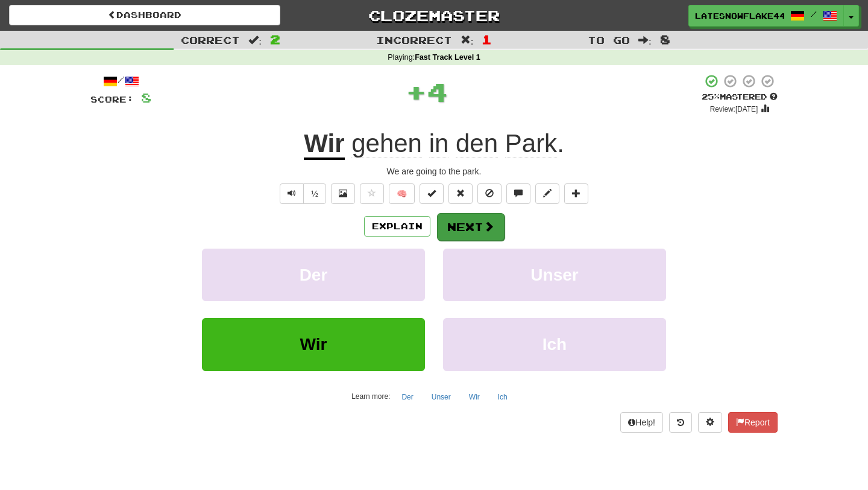 The width and height of the screenshot is (868, 490). I want to click on small: Learn more:, so click(370, 397).